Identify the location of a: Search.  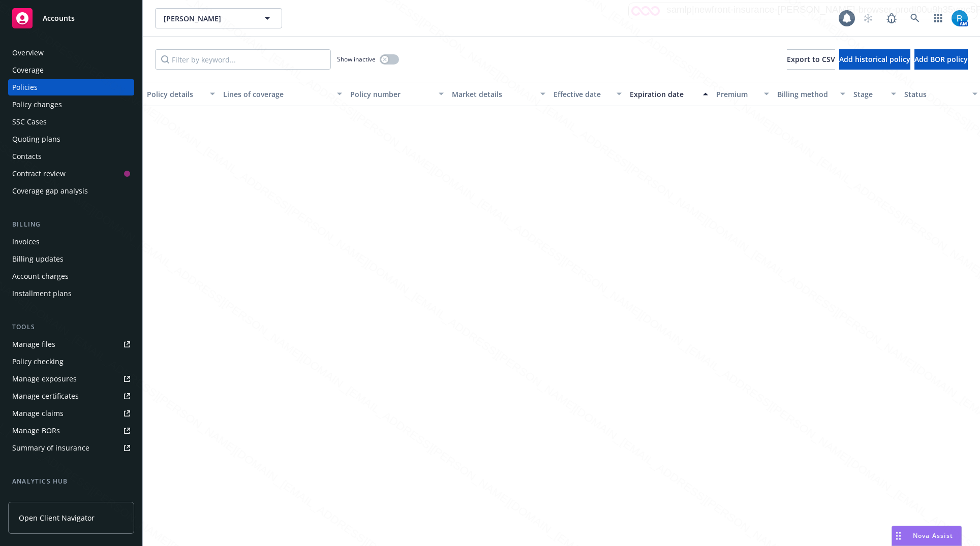
(915, 18).